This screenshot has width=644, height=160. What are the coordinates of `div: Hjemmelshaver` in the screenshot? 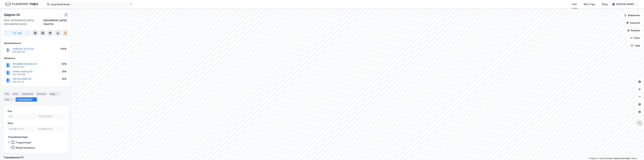 It's located at (36, 43).